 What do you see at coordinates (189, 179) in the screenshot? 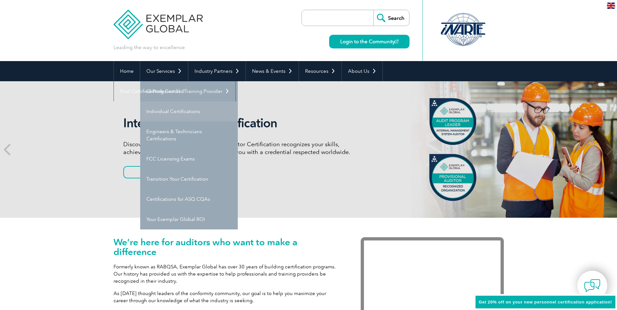
I see `a: Transition Your Certification` at bounding box center [189, 179].